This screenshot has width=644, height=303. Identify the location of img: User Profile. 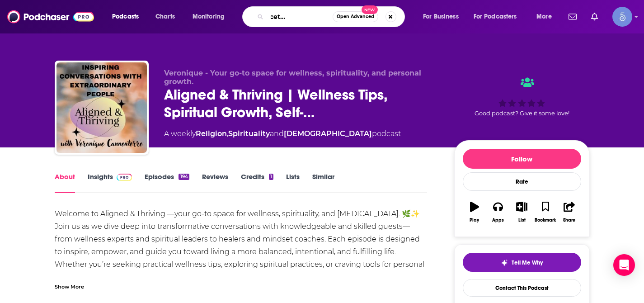
(622, 17).